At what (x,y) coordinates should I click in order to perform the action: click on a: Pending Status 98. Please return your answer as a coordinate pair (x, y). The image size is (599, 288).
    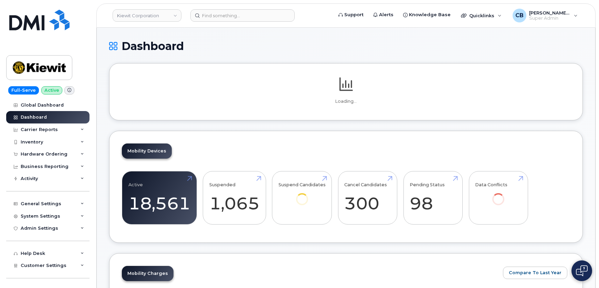
    Looking at the image, I should click on (433, 198).